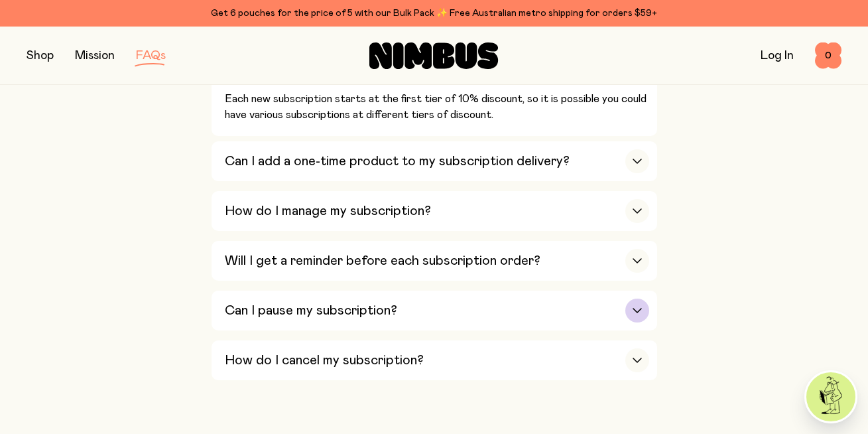 The image size is (868, 434). I want to click on button: How do I cancel my subscription?, so click(434, 360).